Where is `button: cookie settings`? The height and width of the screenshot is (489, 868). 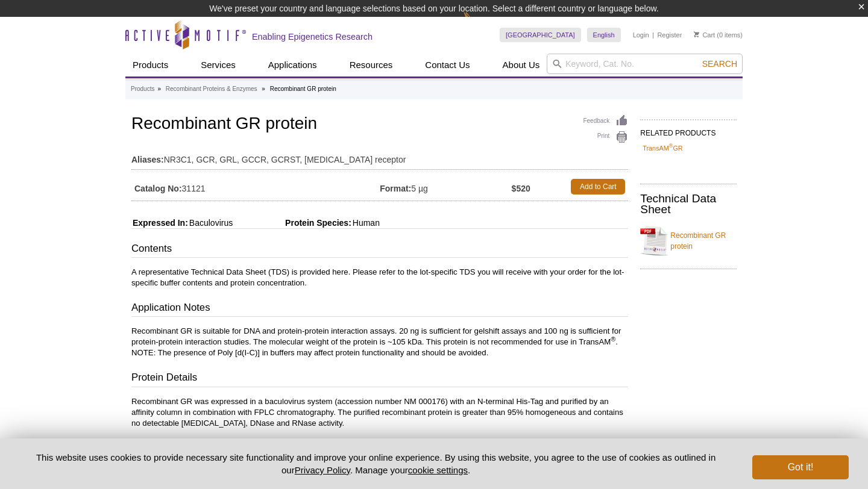 button: cookie settings is located at coordinates (438, 470).